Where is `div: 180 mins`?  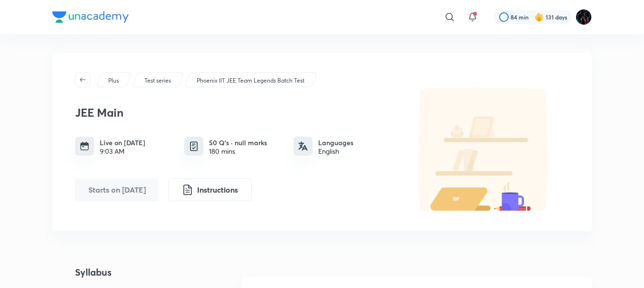
div: 180 mins is located at coordinates (238, 151).